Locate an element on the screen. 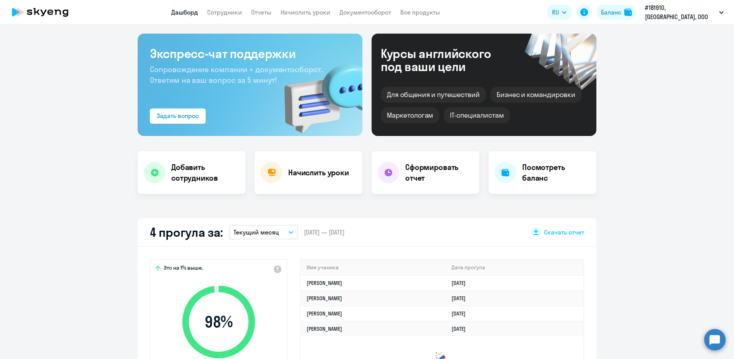 Image resolution: width=734 pixels, height=359 pixels. h3: Экспресс-чат поддержки is located at coordinates (250, 54).